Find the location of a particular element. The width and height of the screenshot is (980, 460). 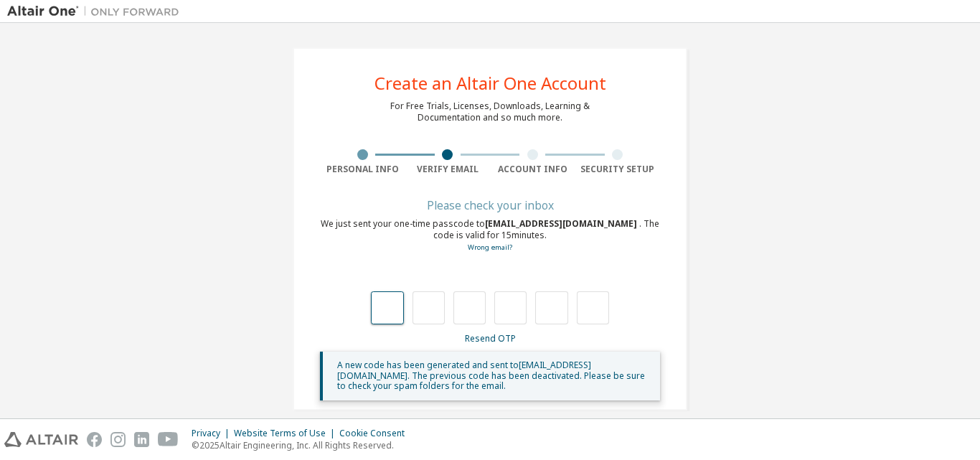

p: © 2025 Altair Engineering, Inc. All Rights Reserved. is located at coordinates (302, 445).